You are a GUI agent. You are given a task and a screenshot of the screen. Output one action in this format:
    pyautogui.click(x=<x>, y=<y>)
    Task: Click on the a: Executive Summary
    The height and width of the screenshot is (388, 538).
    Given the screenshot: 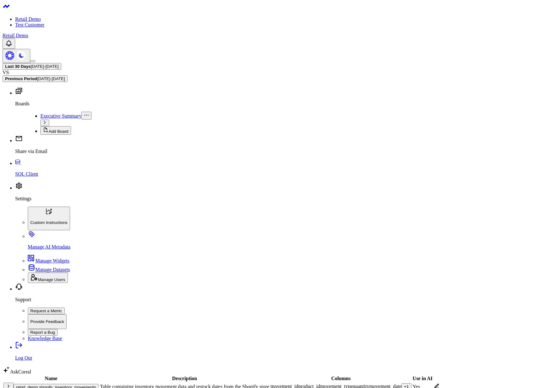 What is the action you would take?
    pyautogui.click(x=61, y=116)
    